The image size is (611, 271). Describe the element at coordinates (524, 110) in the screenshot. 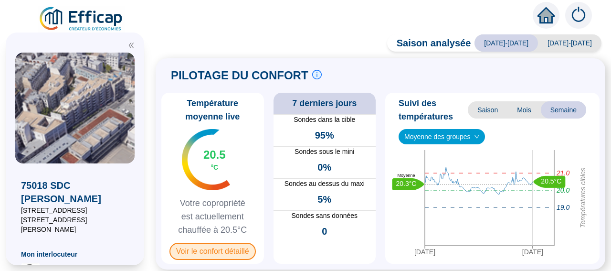

I see `span: Mois` at that location.